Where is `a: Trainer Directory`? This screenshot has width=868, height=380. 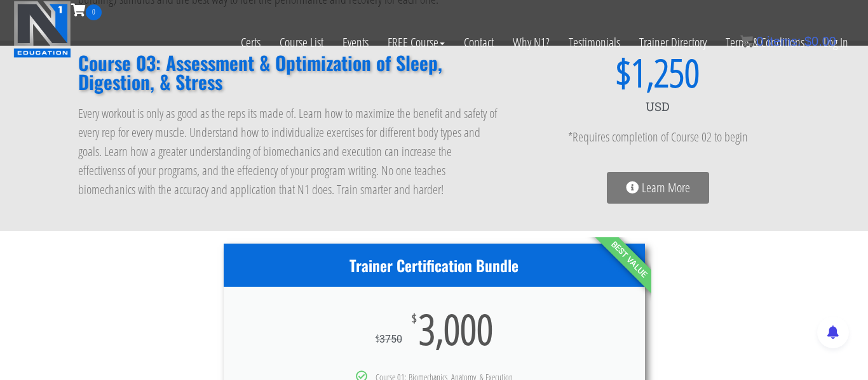 a: Trainer Directory is located at coordinates (673, 43).